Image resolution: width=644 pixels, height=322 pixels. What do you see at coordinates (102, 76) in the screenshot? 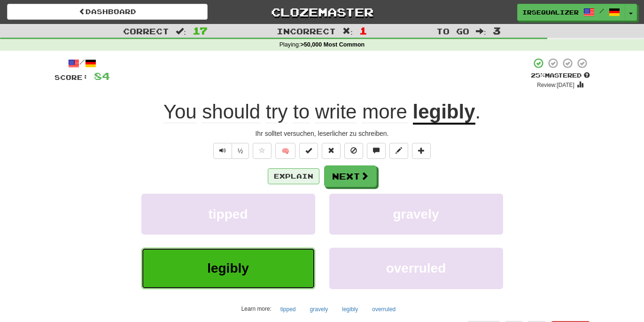
I see `span: 84` at bounding box center [102, 76].